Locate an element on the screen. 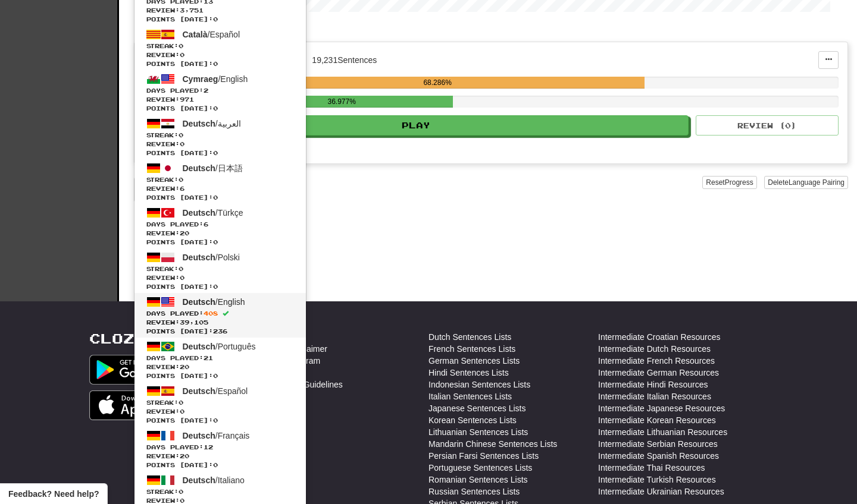 The height and width of the screenshot is (504, 857). span: Review: 3,751 is located at coordinates (220, 10).